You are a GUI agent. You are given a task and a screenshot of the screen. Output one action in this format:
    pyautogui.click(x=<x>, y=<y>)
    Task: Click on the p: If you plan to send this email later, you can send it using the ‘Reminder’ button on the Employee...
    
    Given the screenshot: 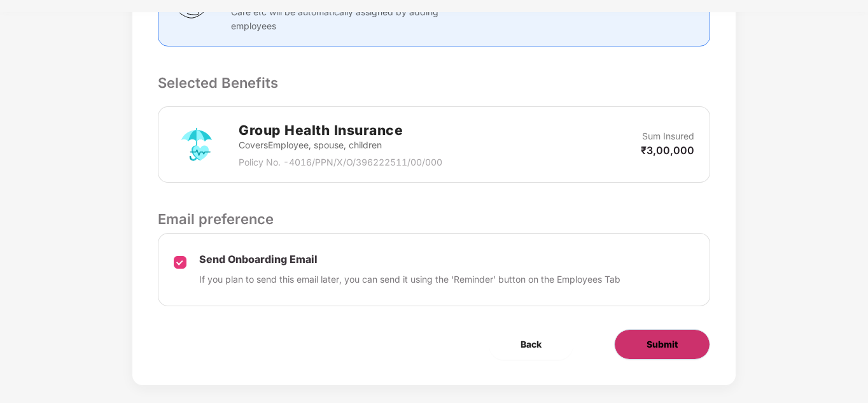 What is the action you would take?
    pyautogui.click(x=410, y=280)
    